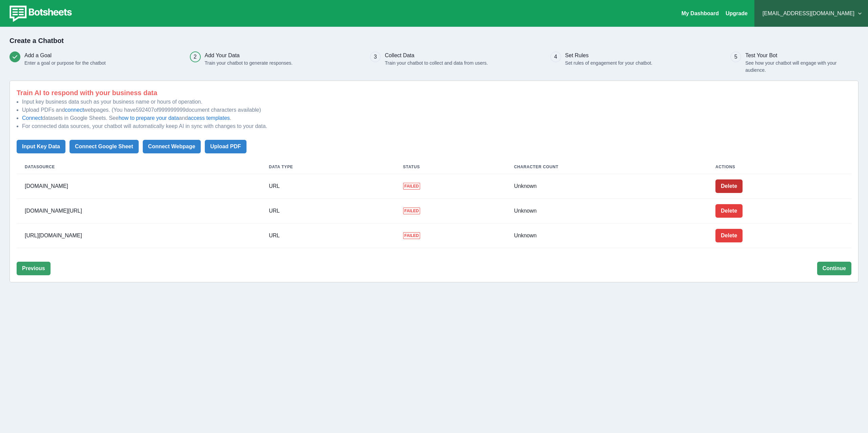 The height and width of the screenshot is (433, 868). Describe the element at coordinates (437, 127) in the screenshot. I see `li: For connected data sources, your chatbot will automatically keep AI in sync with changes to your ...` at that location.